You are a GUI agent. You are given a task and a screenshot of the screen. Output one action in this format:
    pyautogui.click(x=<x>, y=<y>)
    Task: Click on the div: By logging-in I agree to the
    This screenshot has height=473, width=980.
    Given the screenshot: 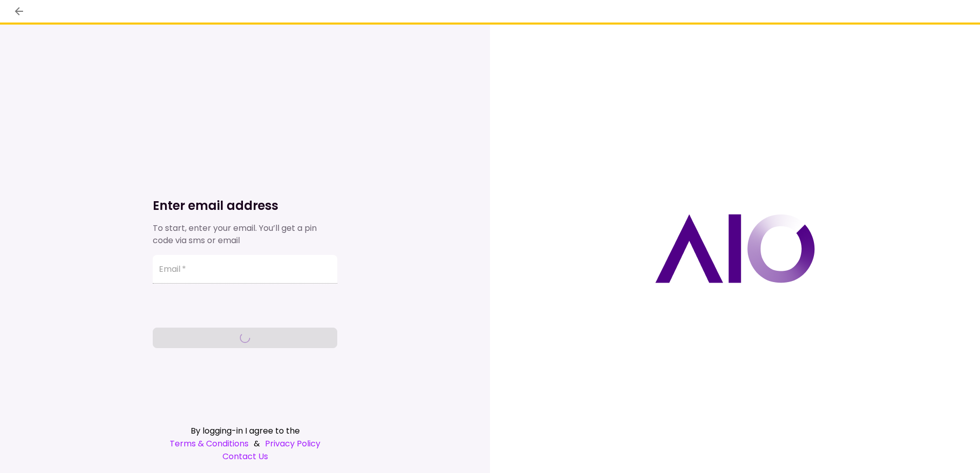 What is the action you would take?
    pyautogui.click(x=245, y=430)
    